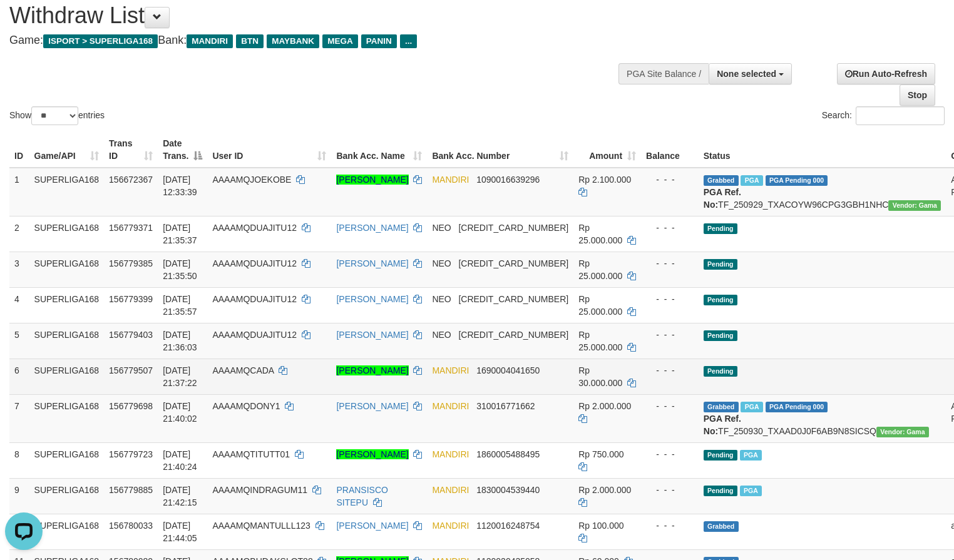 This screenshot has width=954, height=560. I want to click on span: MEGA, so click(340, 41).